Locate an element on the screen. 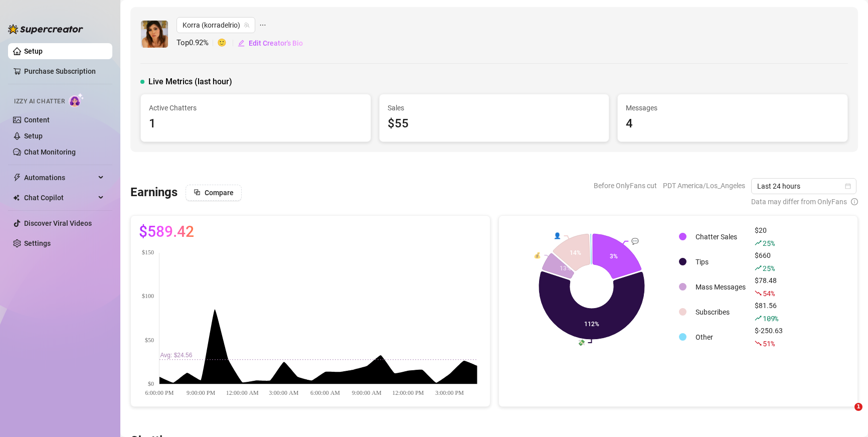 This screenshot has height=437, width=868. span: ellipsis is located at coordinates (263, 25).